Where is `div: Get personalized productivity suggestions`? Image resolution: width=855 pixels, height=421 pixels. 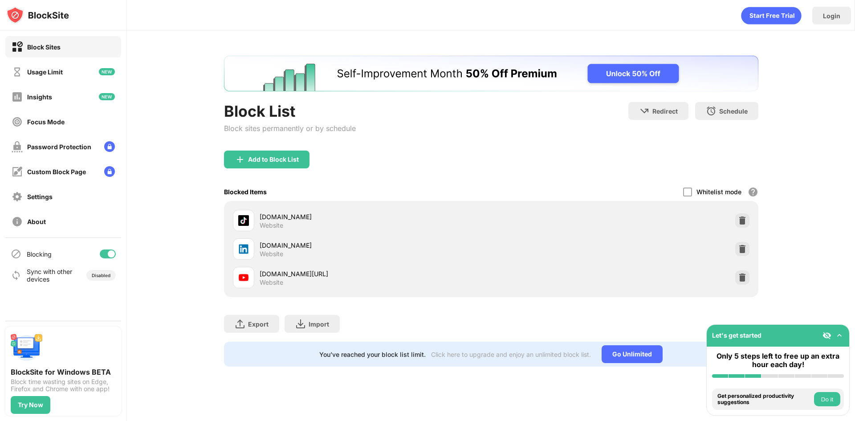
div: Get personalized productivity suggestions is located at coordinates (764, 399).